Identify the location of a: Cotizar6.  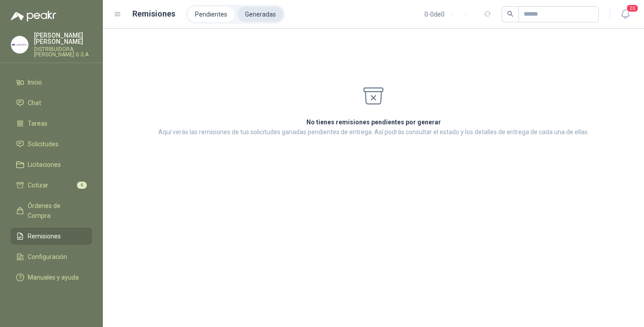
(52, 185).